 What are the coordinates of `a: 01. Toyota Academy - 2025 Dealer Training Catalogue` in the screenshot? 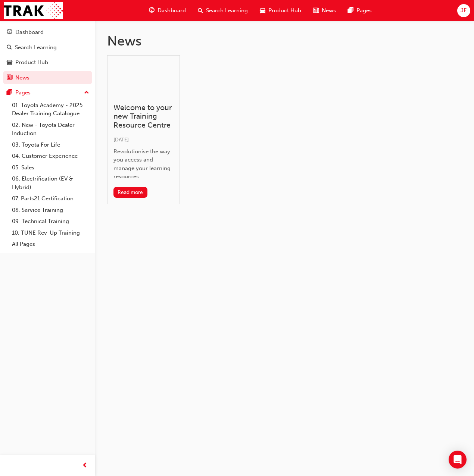 It's located at (50, 109).